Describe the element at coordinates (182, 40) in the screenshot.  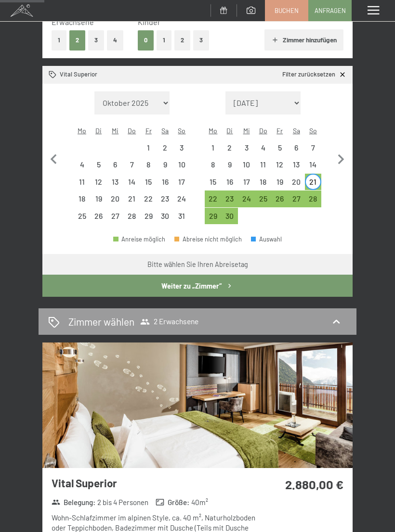
I see `button: 2` at that location.